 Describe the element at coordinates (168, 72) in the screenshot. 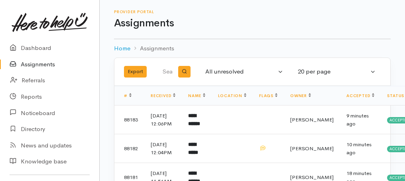

I see `input: Search` at that location.